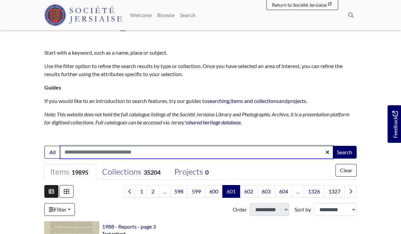 The width and height of the screenshot is (401, 234). Describe the element at coordinates (240, 210) in the screenshot. I see `label: Order` at that location.